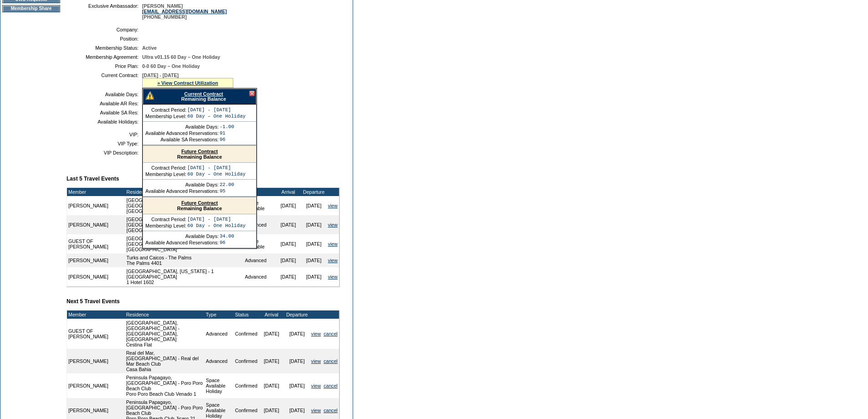  I want to click on td: Status, so click(246, 315).